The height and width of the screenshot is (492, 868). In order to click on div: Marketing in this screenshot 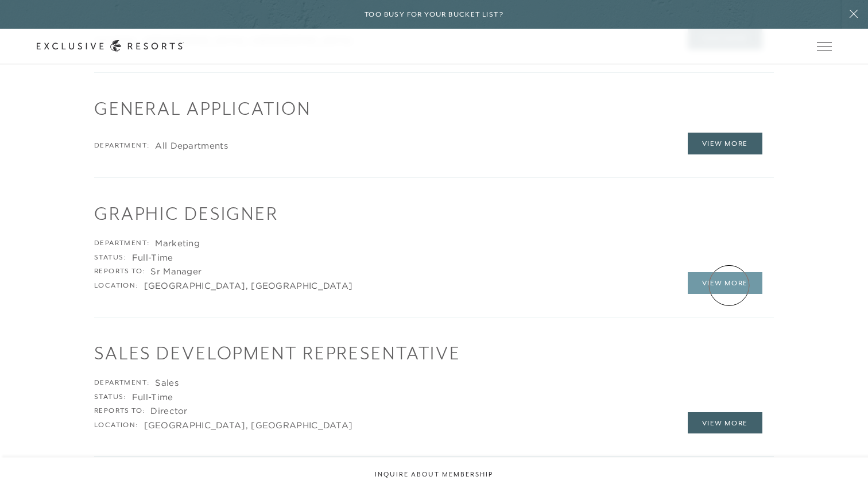, I will do `click(177, 244)`.